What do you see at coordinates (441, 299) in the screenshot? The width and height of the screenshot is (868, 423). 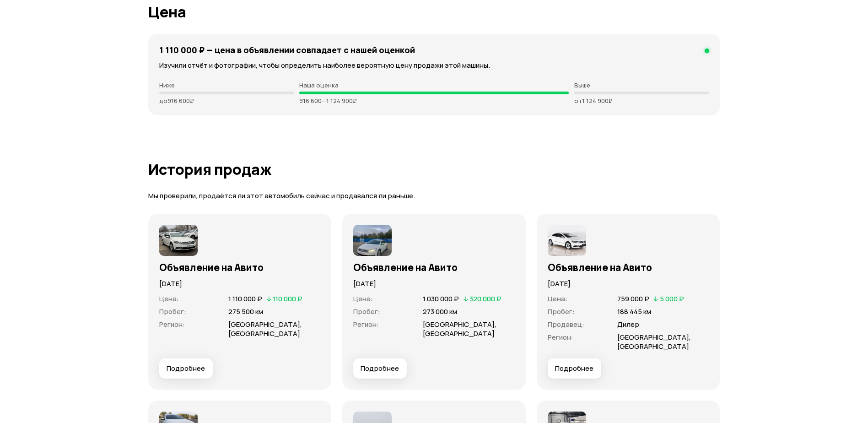 I see `span: 1 030 000 ₽` at bounding box center [441, 299].